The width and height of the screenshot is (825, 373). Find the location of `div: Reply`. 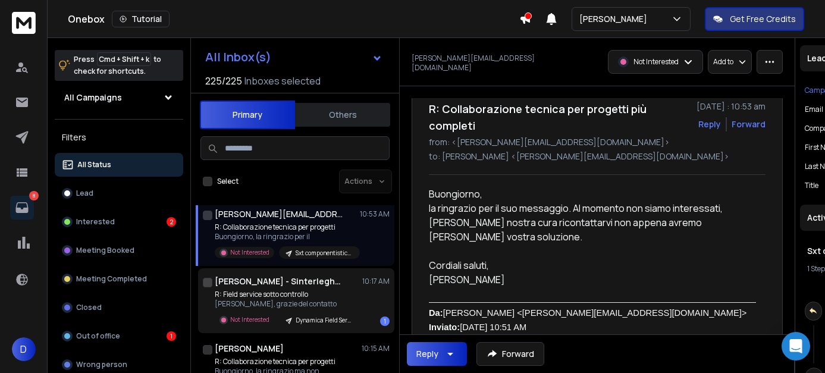

div: Reply is located at coordinates (427, 354).